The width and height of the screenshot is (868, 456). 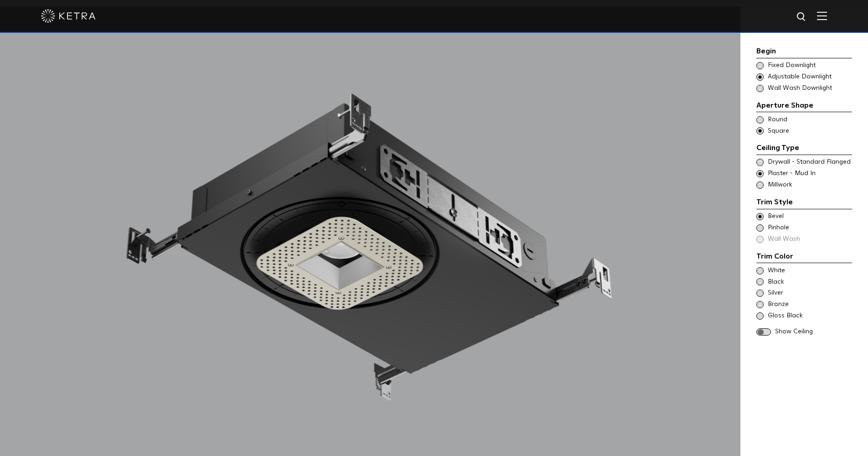 I want to click on span: Gloss Black, so click(x=810, y=316).